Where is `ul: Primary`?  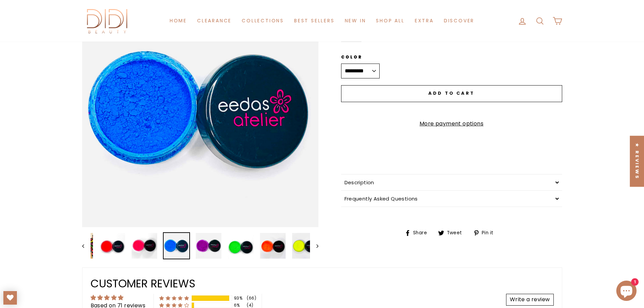 ul: Primary is located at coordinates (322, 20).